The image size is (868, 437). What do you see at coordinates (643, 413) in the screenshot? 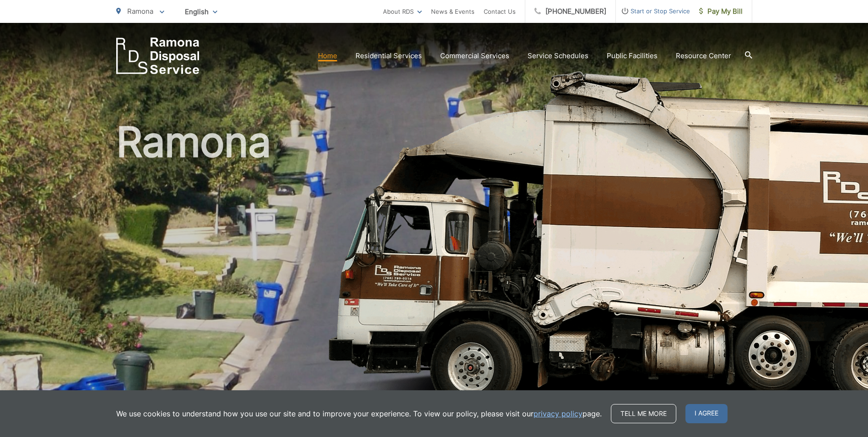
I see `a: Tell me more` at bounding box center [643, 413].